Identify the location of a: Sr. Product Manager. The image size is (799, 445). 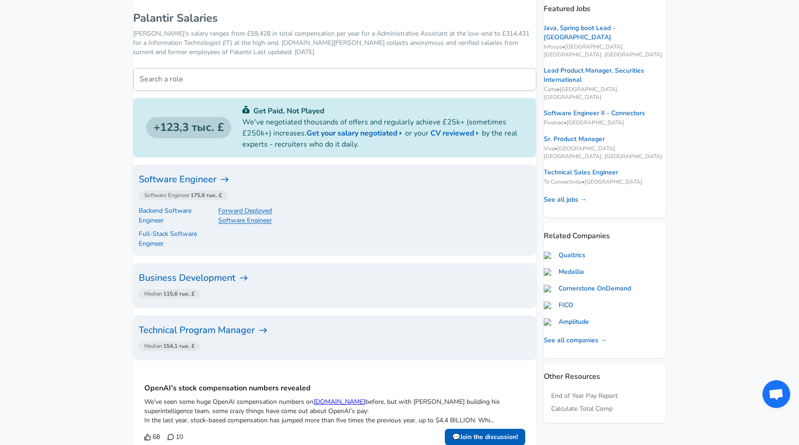
(574, 139).